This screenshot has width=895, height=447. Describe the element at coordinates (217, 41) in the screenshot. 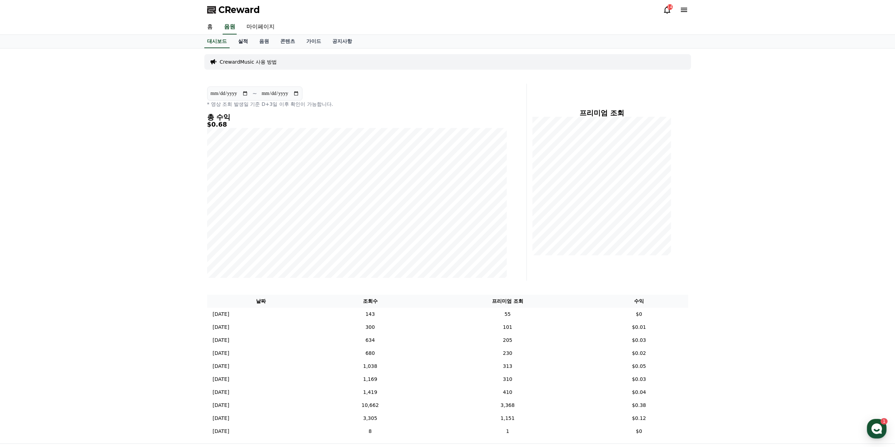

I see `a: 대시보드` at that location.